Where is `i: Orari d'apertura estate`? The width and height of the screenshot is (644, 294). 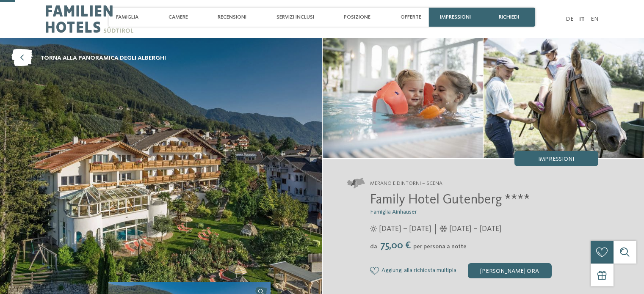 i: Orari d'apertura estate is located at coordinates (373, 229).